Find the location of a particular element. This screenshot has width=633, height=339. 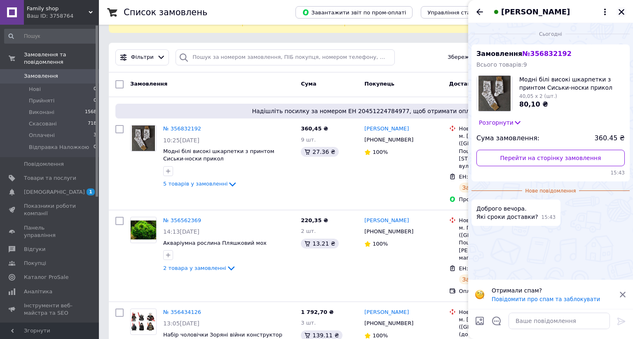

span: Cума is located at coordinates (308, 84).